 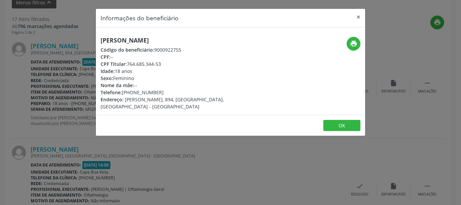 What do you see at coordinates (342, 125) in the screenshot?
I see `button: OK` at bounding box center [342, 125].